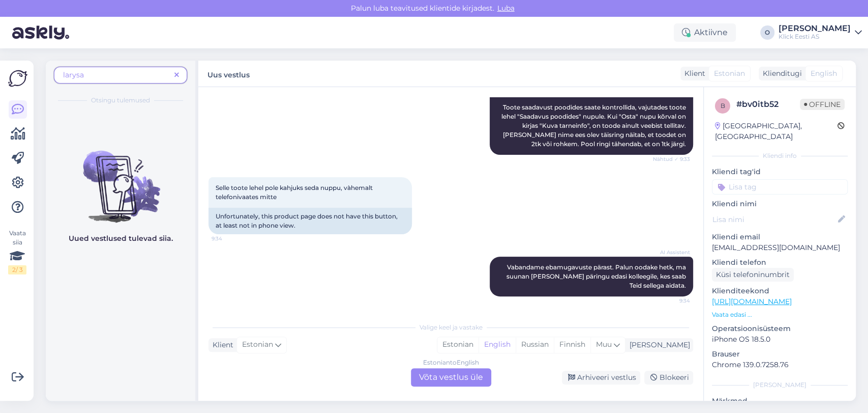 This screenshot has width=868, height=413. Describe the element at coordinates (767, 33) in the screenshot. I see `div: O` at that location.